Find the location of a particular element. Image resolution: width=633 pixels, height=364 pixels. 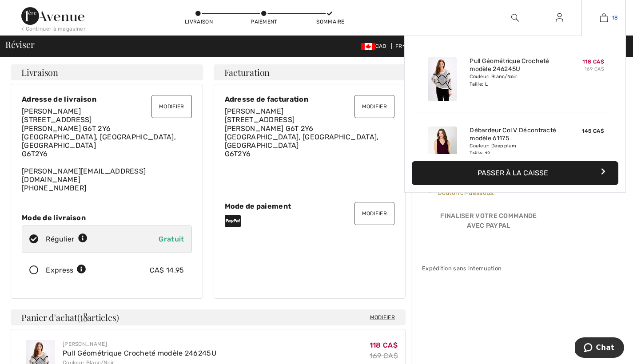

div: Mode de livraison is located at coordinates (106, 218).